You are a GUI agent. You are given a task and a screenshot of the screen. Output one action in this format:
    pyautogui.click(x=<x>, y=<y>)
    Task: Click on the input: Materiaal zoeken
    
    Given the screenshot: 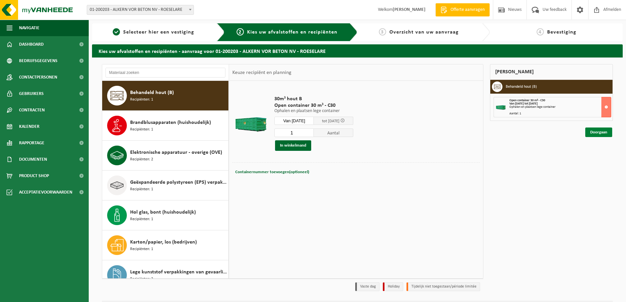 What is the action you would take?
    pyautogui.click(x=165, y=73)
    